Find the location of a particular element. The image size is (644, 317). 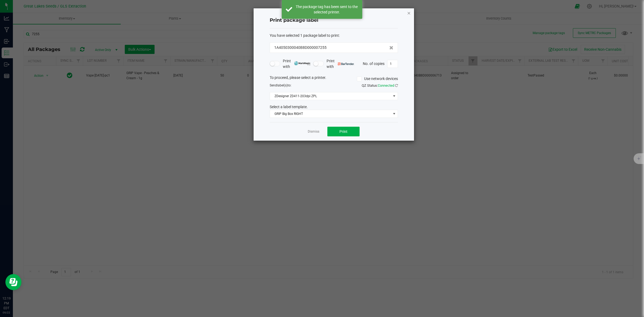

span: Connected is located at coordinates (386, 86).